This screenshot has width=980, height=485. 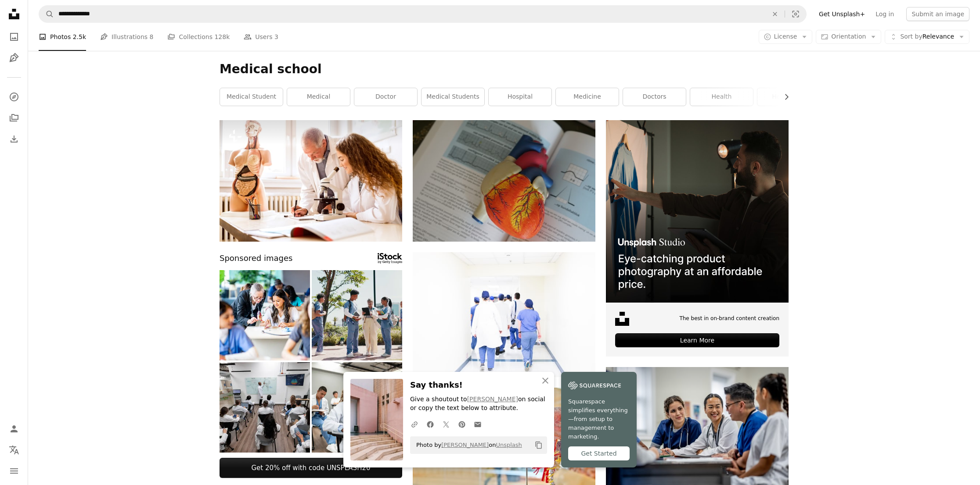 I want to click on div: Learn More, so click(x=697, y=341).